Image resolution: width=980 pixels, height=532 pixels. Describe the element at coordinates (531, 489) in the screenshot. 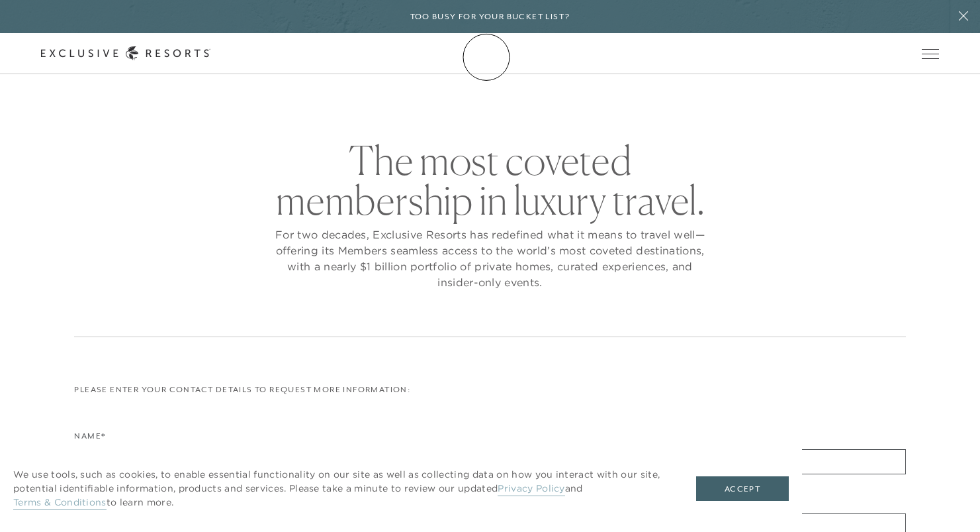

I see `a: Privacy Policy` at that location.